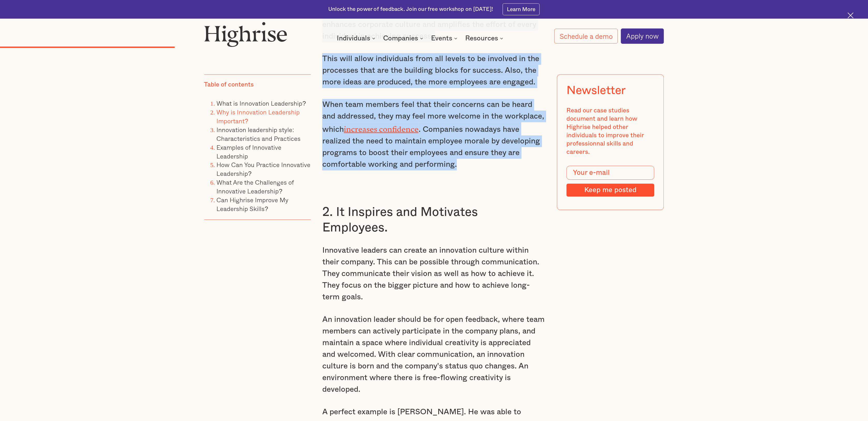 The image size is (868, 421). Describe the element at coordinates (596, 91) in the screenshot. I see `div: Newsletter` at that location.